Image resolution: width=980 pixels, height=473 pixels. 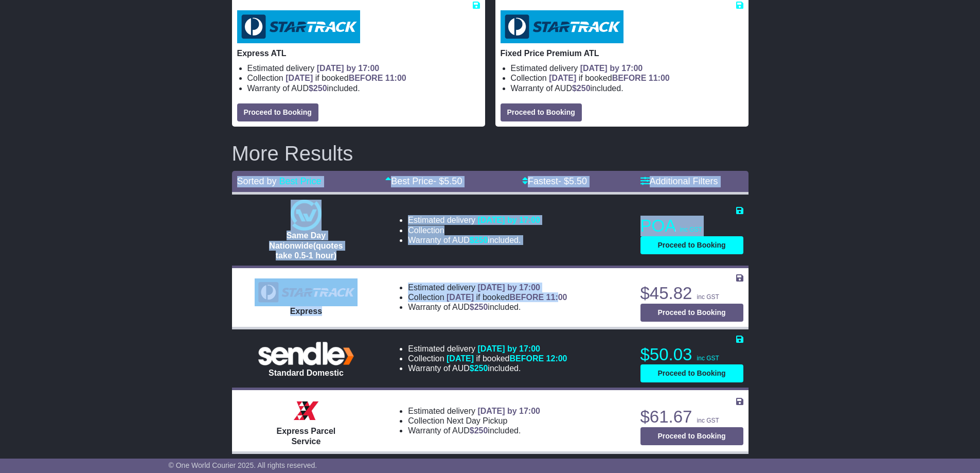 What do you see at coordinates (562, 27) in the screenshot?
I see `img: StarTrack: Fixed Price Premium ATL` at bounding box center [562, 27].